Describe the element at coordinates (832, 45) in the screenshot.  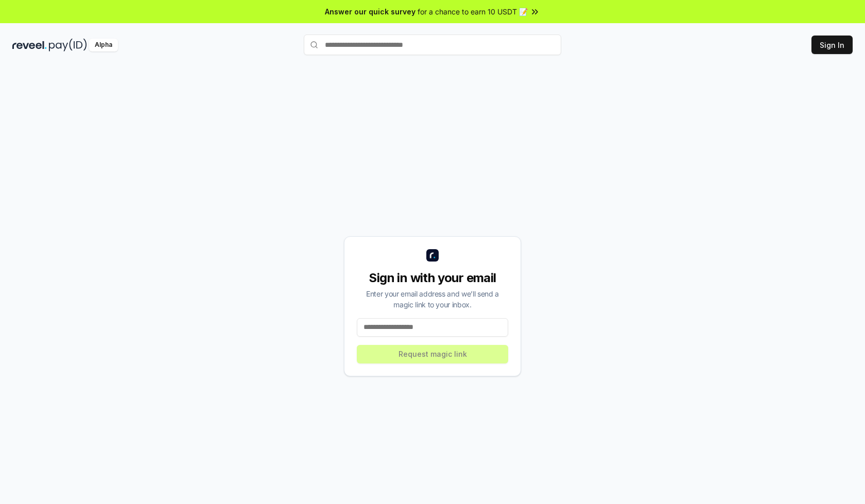
I see `button: Sign In` at that location.